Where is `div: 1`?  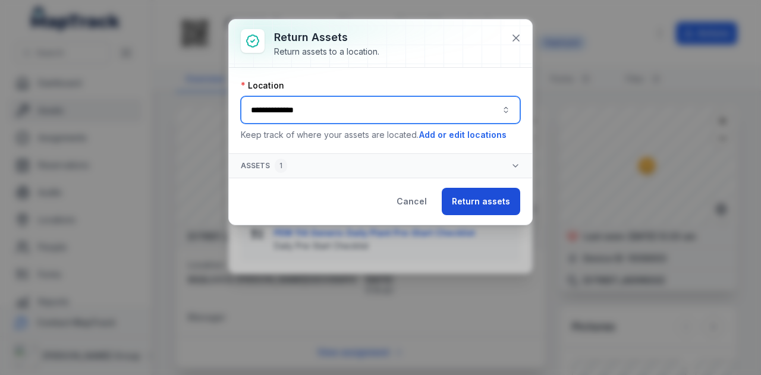 div: 1 is located at coordinates (280, 166).